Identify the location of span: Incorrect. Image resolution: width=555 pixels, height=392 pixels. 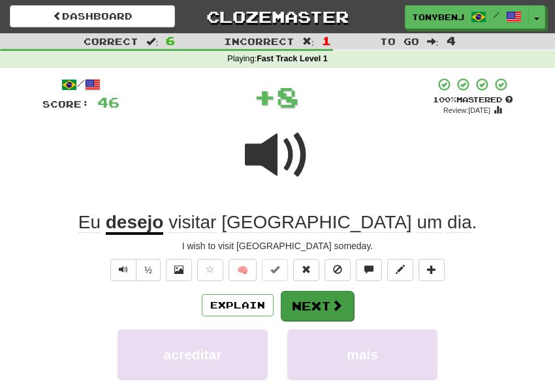
(259, 41).